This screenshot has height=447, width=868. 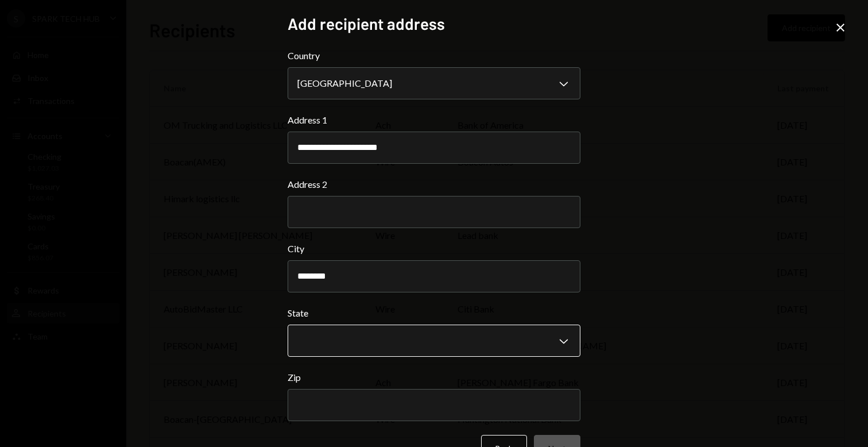 I want to click on button: State, so click(x=434, y=340).